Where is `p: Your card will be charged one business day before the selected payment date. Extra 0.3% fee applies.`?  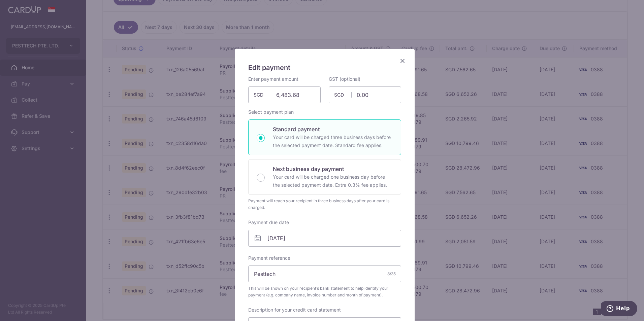 p: Your card will be charged one business day before the selected payment date. Extra 0.3% fee applies. is located at coordinates (332, 181).